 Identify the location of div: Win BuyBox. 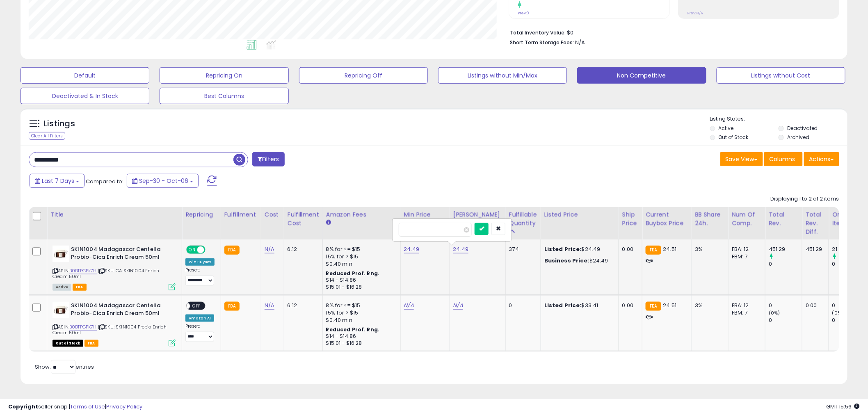
(200, 263).